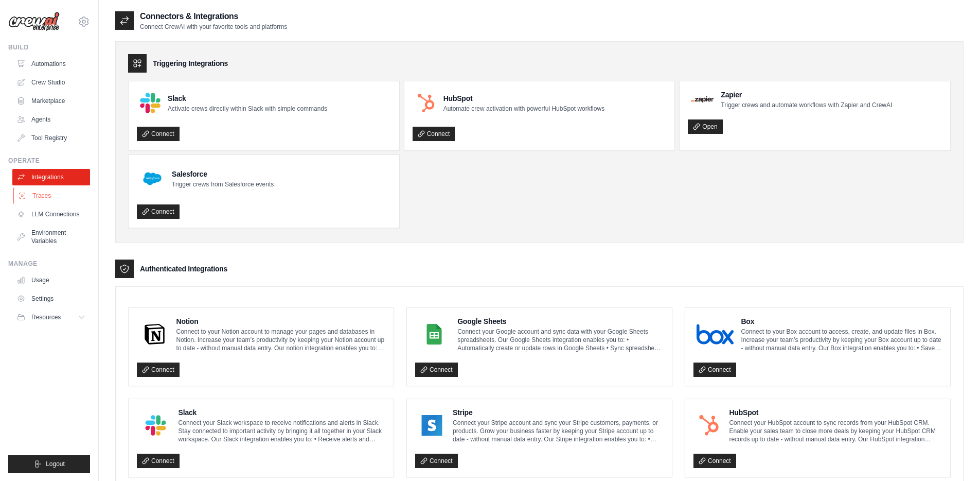 The height and width of the screenshot is (481, 980). I want to click on h4: Salesforce, so click(223, 174).